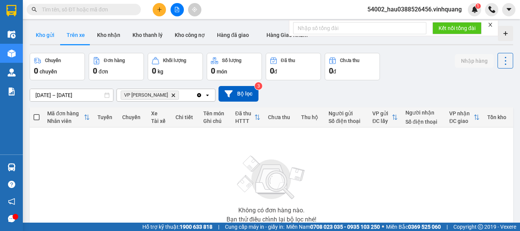 The height and width of the screenshot is (231, 520). I want to click on svg: Clear all, so click(199, 95).